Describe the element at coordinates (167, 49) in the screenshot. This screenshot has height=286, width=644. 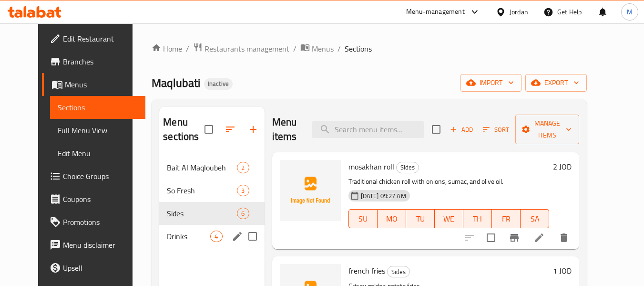
I see `a: Home` at that location.